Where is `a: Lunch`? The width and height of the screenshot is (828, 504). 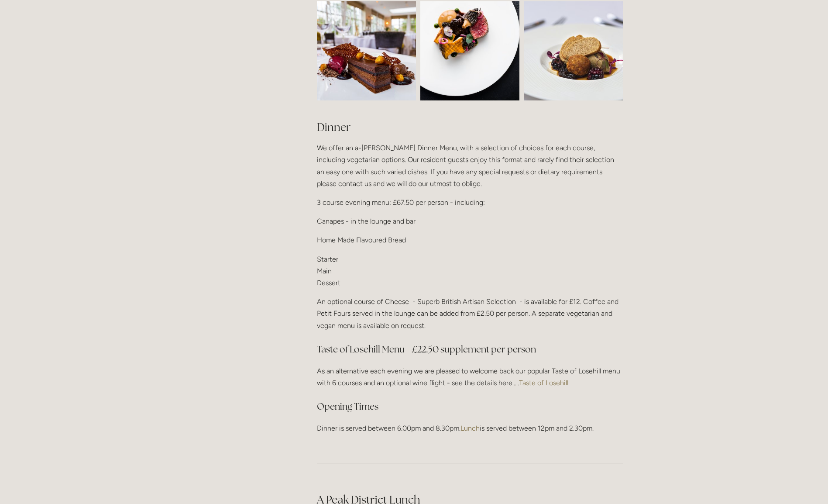 a: Lunch is located at coordinates (470, 428).